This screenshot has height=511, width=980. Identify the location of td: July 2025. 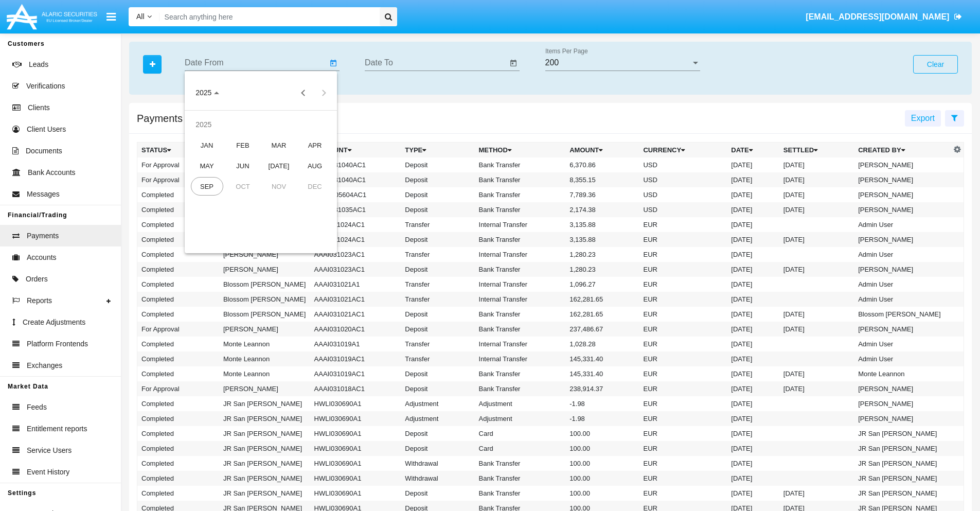
(279, 166).